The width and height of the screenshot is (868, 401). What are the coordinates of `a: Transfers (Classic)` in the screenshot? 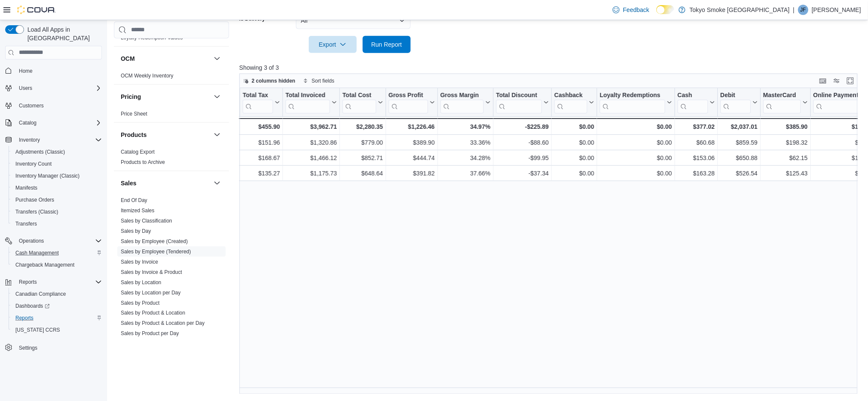 It's located at (37, 212).